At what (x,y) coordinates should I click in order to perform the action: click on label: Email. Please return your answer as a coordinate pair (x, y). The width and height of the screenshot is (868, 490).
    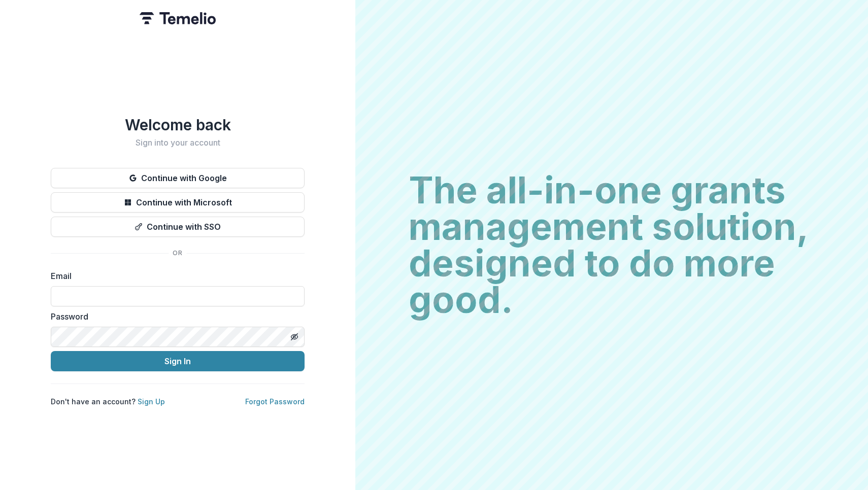
    Looking at the image, I should click on (175, 276).